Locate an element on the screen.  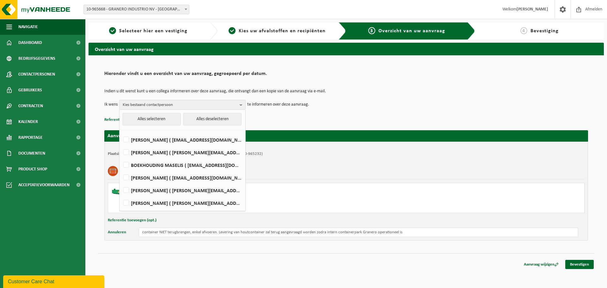
input: Geef hier uw opmerking is located at coordinates (358, 232).